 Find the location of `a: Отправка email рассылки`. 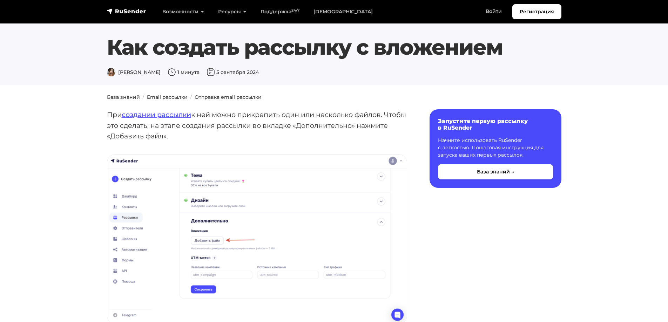

a: Отправка email рассылки is located at coordinates (228, 97).